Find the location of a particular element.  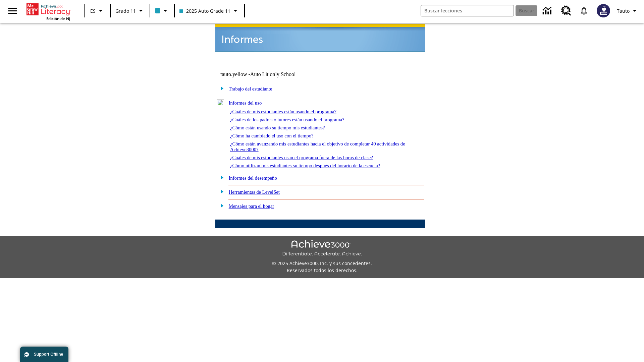

span: Tauto is located at coordinates (623, 11).